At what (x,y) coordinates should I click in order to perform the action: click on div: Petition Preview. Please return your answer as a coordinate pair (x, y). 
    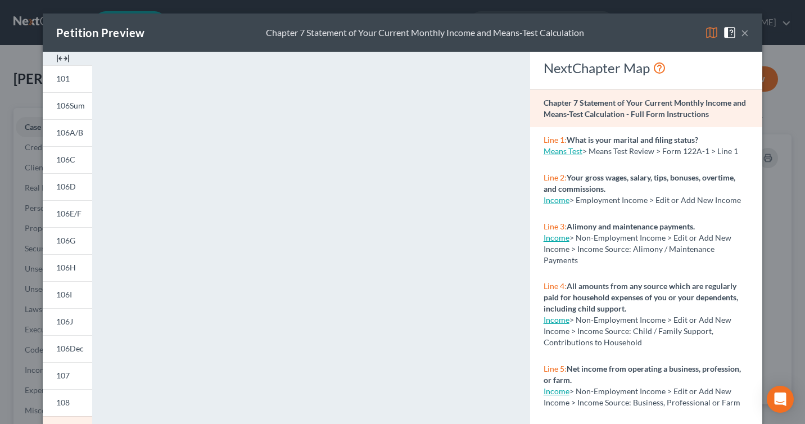
    Looking at the image, I should click on (100, 33).